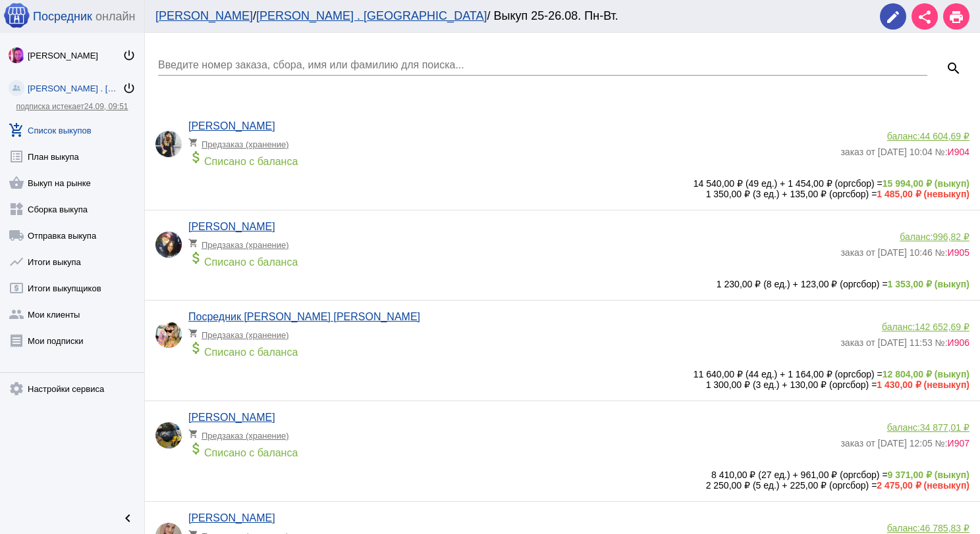  I want to click on b: 2 475,00 ₽ (невыкуп), so click(922, 486).